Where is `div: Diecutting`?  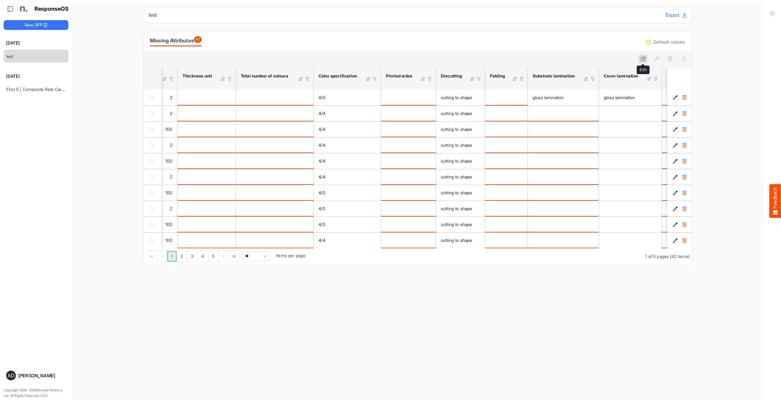
div: Diecutting is located at coordinates (451, 76).